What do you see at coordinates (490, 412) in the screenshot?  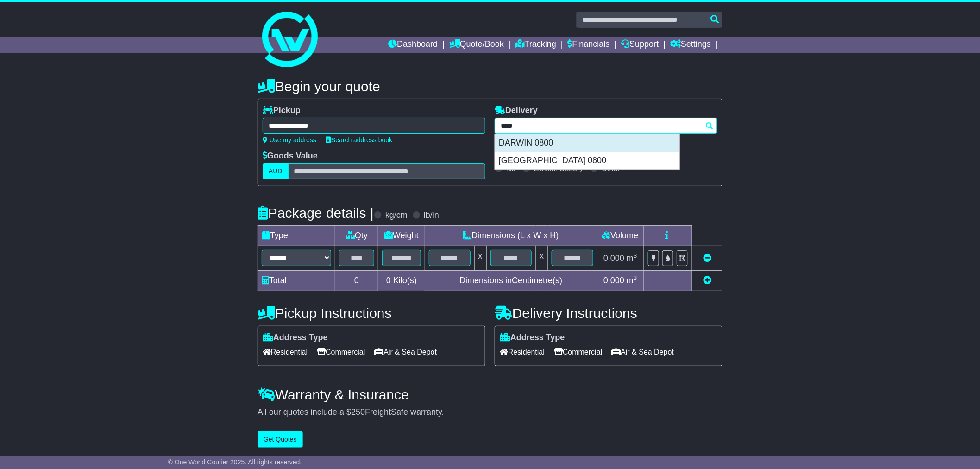 I see `div: All our quotes include a $ FreightSafe warranty.` at bounding box center [490, 412].